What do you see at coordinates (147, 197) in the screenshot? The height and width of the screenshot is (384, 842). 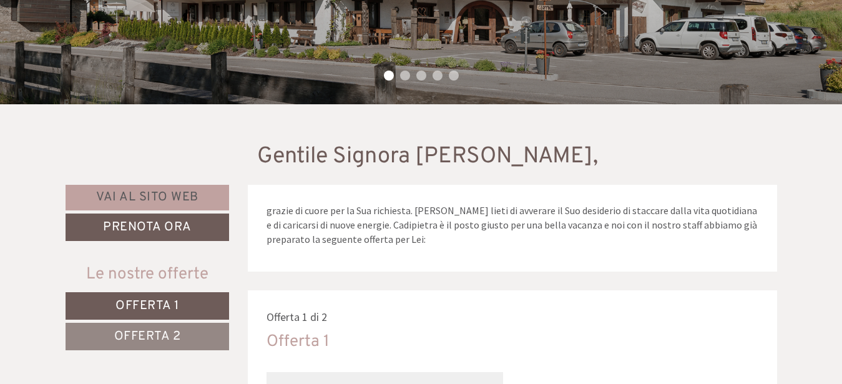 I see `a: Vai al sito web` at bounding box center [147, 197].